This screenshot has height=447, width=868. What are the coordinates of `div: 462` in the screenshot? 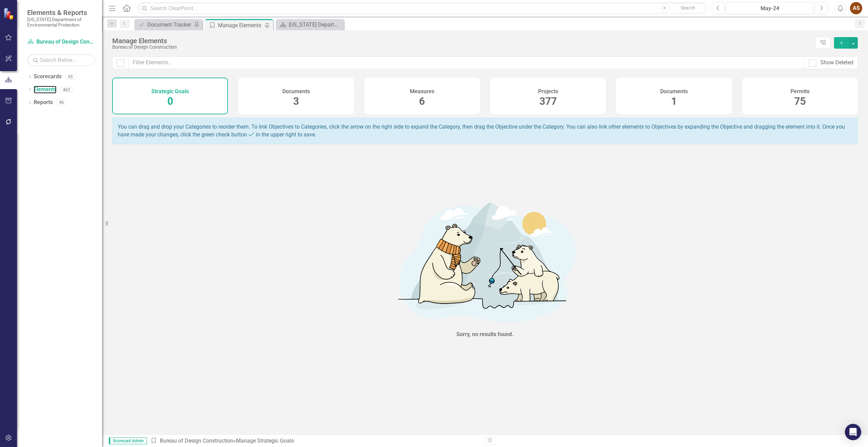 It's located at (66, 90).